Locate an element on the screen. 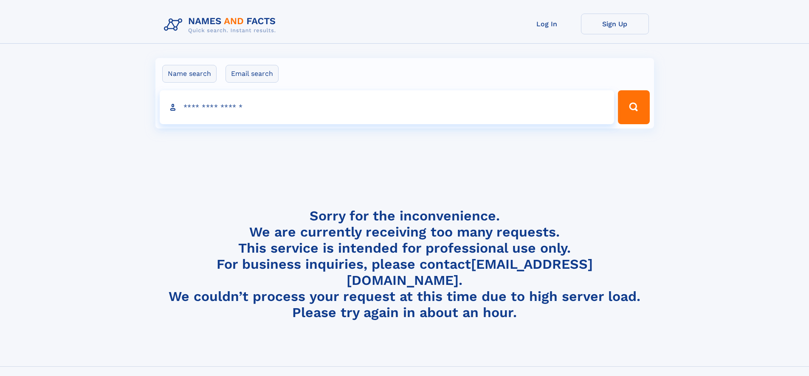 This screenshot has width=809, height=376. h4: Sorry for the inconvenience. We are currently receiving too many requests. This service is intend... is located at coordinates (404, 264).